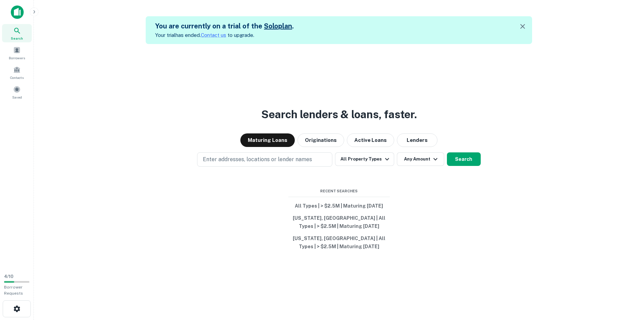 The height and width of the screenshot is (320, 644). What do you see at coordinates (13, 290) in the screenshot?
I see `span: Borrower Requests` at bounding box center [13, 290].